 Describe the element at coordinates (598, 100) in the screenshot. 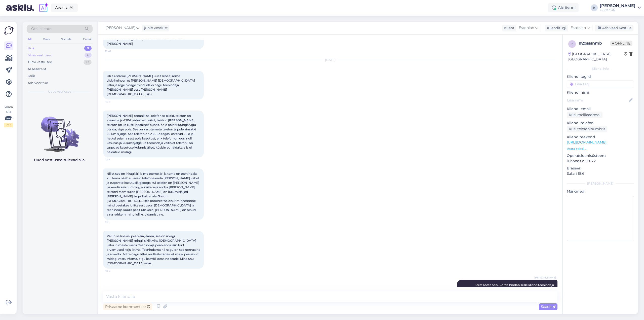

I see `input: Lisa nimi` at that location.